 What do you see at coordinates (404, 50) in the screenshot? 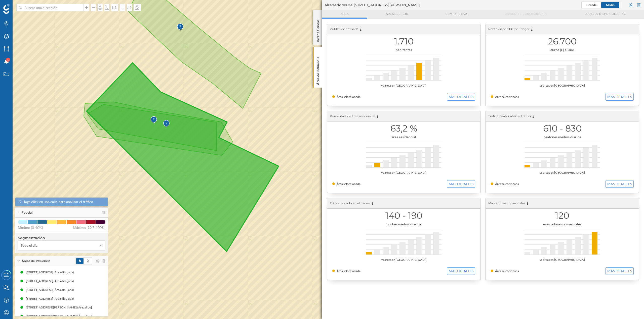
I see `div: habitantes` at bounding box center [404, 50].